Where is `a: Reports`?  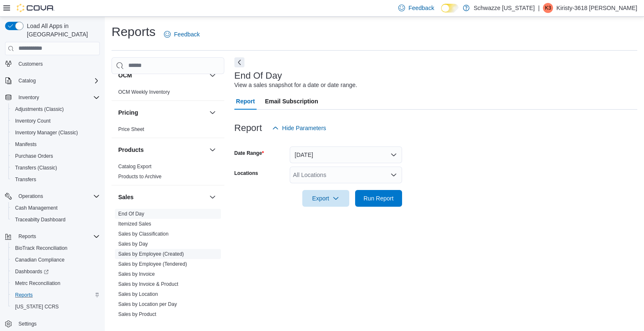 a: Reports is located at coordinates (24, 295).